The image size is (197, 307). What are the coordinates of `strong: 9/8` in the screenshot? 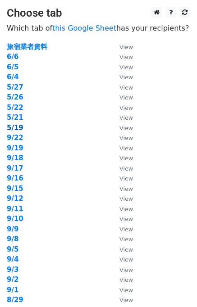 It's located at (13, 239).